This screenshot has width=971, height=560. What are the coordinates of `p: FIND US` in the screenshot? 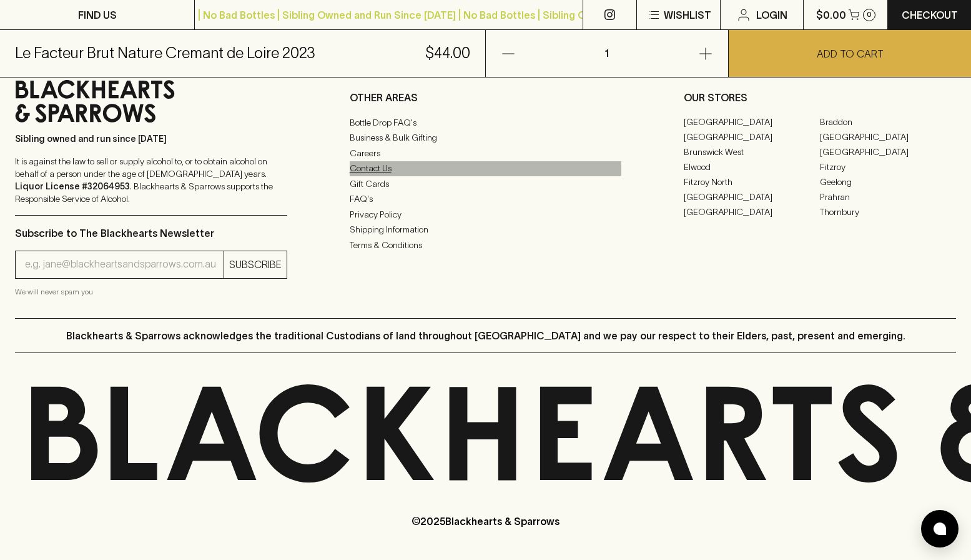 It's located at (97, 15).